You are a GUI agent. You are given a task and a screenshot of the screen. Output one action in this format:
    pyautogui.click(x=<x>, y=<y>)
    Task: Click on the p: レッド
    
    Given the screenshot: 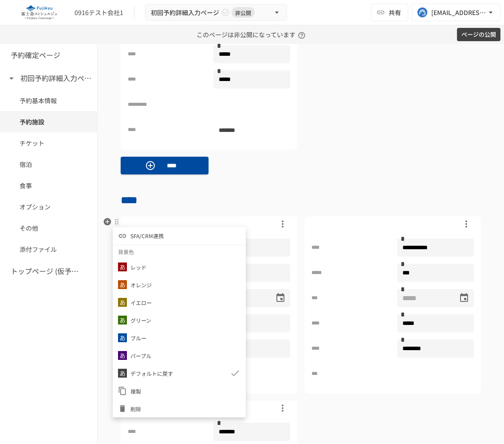 What is the action you would take?
    pyautogui.click(x=138, y=267)
    